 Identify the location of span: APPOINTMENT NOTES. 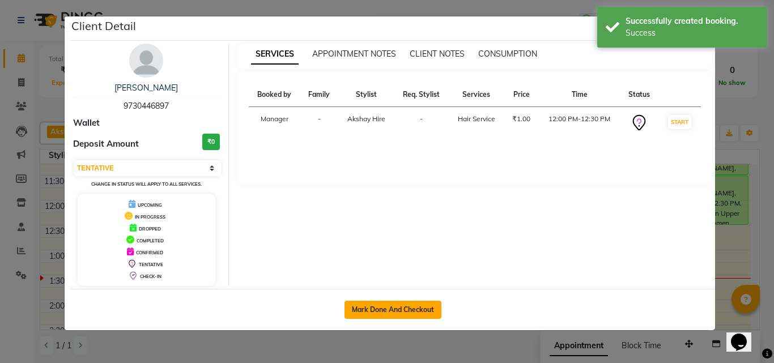
(354, 54).